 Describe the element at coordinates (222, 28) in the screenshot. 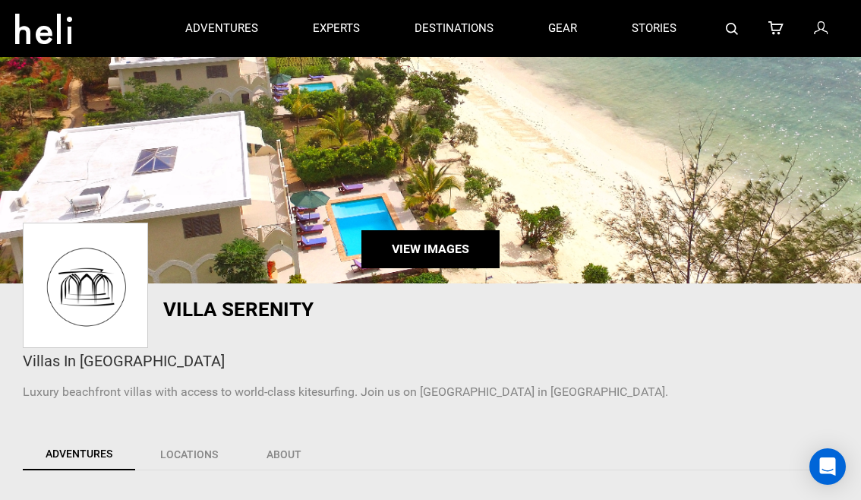

I see `p: adventures` at that location.